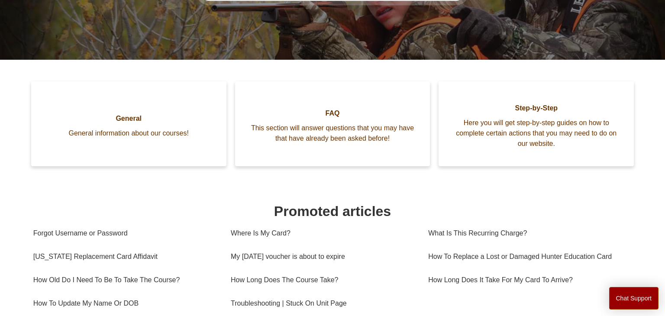  I want to click on h1: Promoted articles, so click(332, 211).